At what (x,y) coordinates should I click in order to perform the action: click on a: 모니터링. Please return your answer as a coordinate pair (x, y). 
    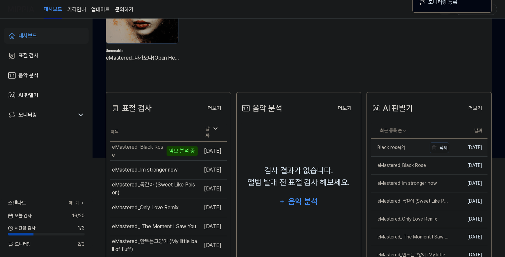
    Looking at the image, I should click on (41, 115).